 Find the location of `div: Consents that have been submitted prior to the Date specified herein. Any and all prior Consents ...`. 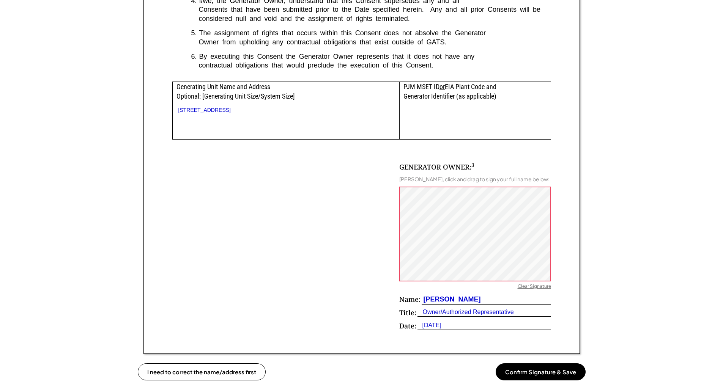

div: Consents that have been submitted prior to the Date specified herein. Any and all prior Consents ... is located at coordinates (371, 14).